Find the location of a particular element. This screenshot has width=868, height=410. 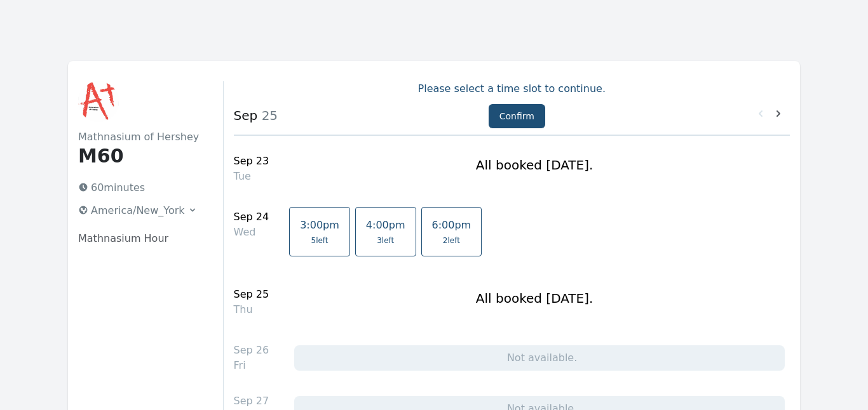

p: 60 minutes is located at coordinates (138, 188).